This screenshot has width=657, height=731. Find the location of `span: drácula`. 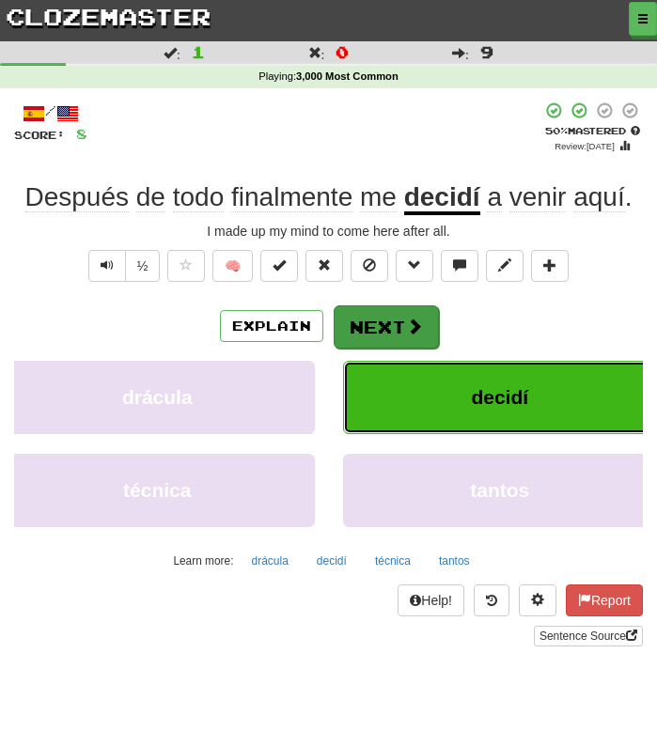

span: drácula is located at coordinates (157, 397).